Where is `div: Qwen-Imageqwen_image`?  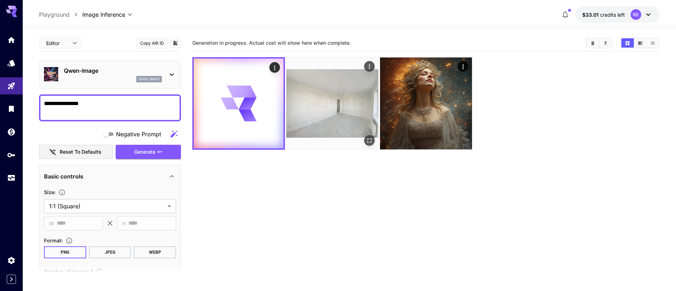
div: Qwen-Imageqwen_image is located at coordinates (110, 74).